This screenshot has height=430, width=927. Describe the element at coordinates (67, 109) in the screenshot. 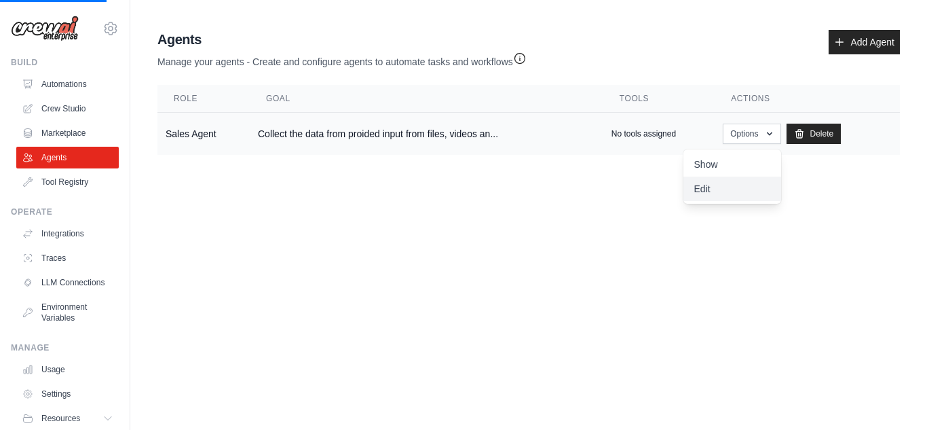

I see `a: Crew Studio` at that location.